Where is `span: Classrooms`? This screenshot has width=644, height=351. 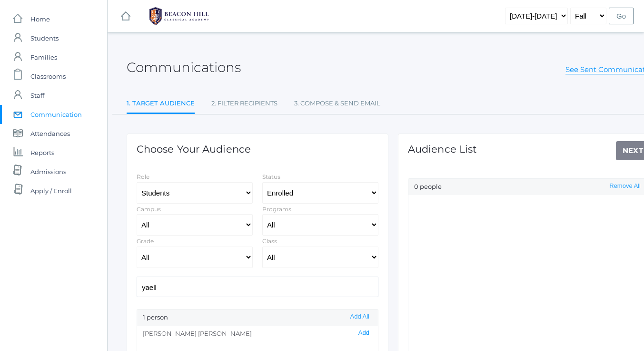
span: Classrooms is located at coordinates (48, 76).